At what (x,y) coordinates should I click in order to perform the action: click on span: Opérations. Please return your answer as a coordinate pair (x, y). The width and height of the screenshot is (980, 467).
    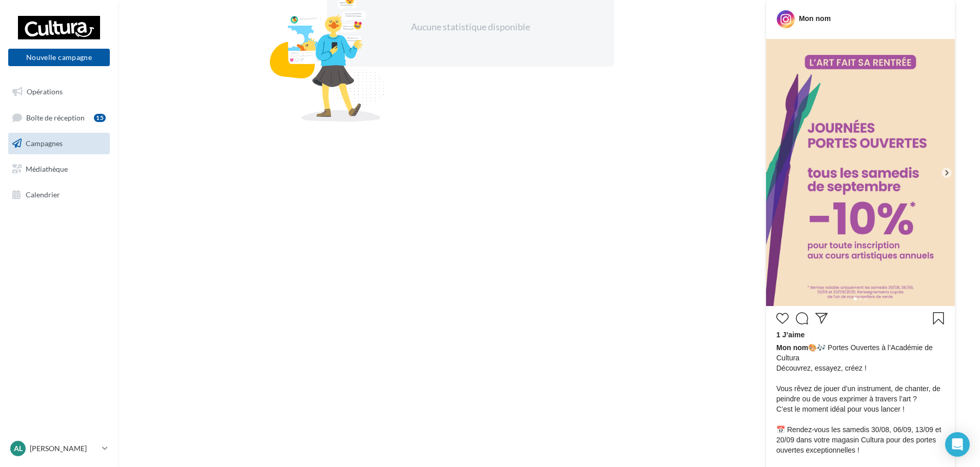
    Looking at the image, I should click on (45, 91).